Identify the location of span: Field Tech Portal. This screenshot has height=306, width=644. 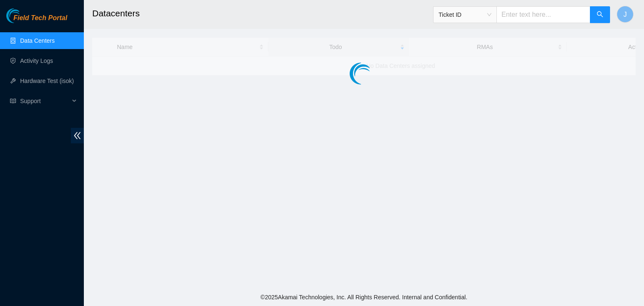
(40, 18).